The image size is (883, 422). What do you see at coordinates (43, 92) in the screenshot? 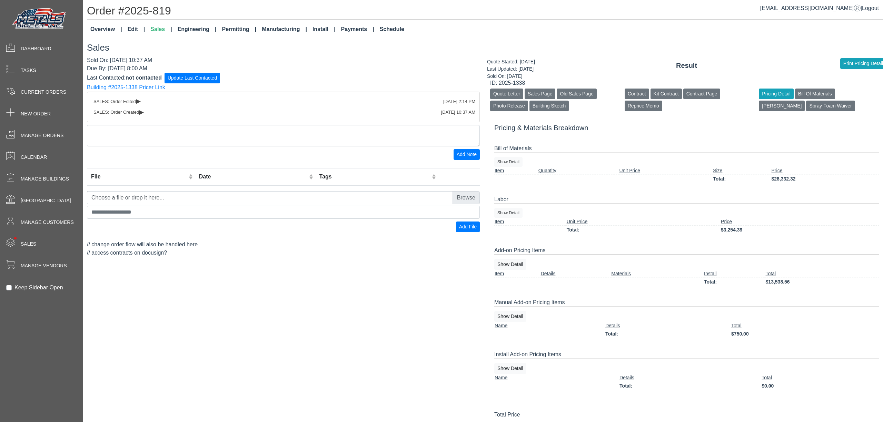
I see `span: Current Orders` at bounding box center [43, 92].